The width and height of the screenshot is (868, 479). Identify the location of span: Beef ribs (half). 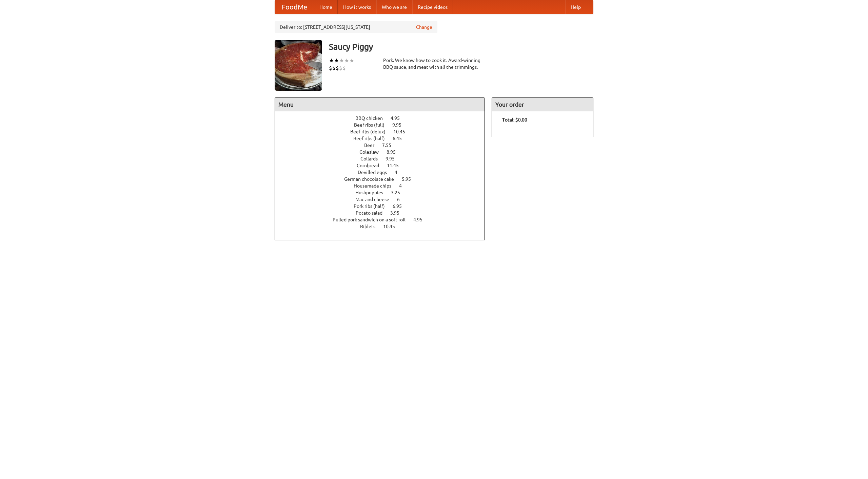
(372, 138).